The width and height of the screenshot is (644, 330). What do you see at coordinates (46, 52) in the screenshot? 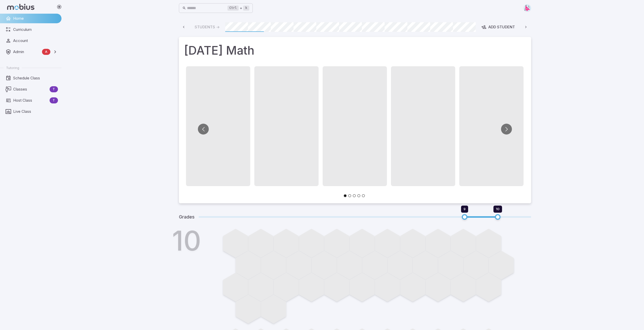
I see `span: A` at bounding box center [46, 52].